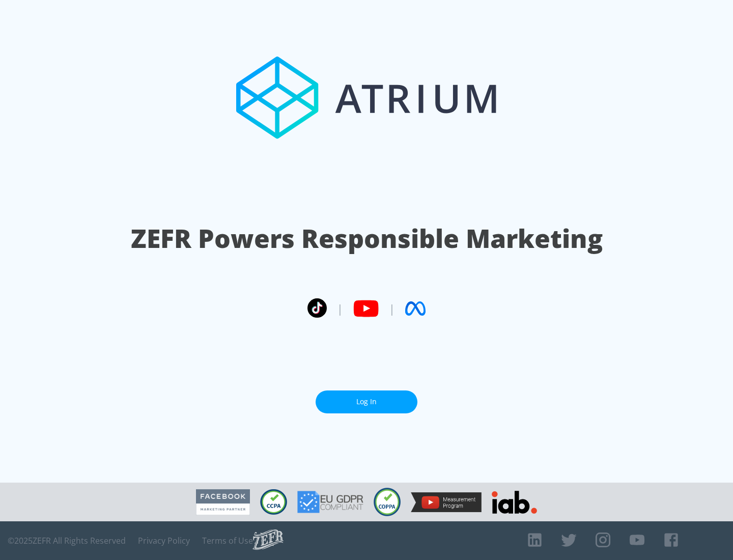 This screenshot has height=560, width=733. Describe the element at coordinates (366, 402) in the screenshot. I see `a: Log In` at that location.